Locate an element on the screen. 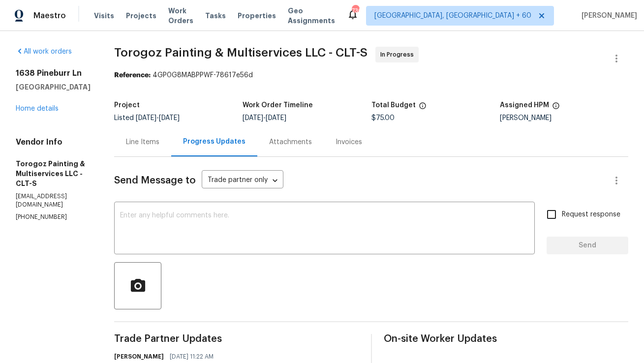 This screenshot has height=363, width=644. a: Home details is located at coordinates (37, 109).